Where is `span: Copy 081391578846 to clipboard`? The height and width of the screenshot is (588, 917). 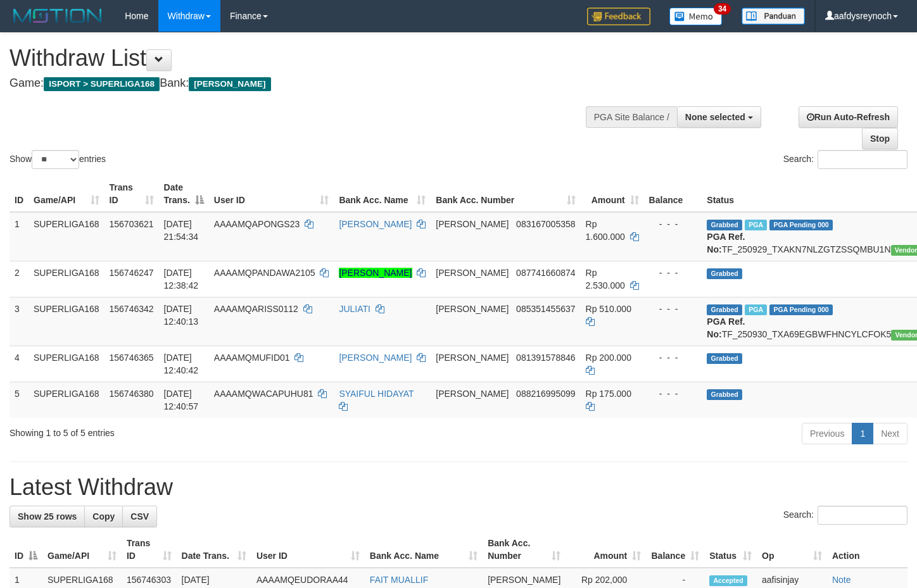
span: Copy 081391578846 to clipboard is located at coordinates (545, 358).